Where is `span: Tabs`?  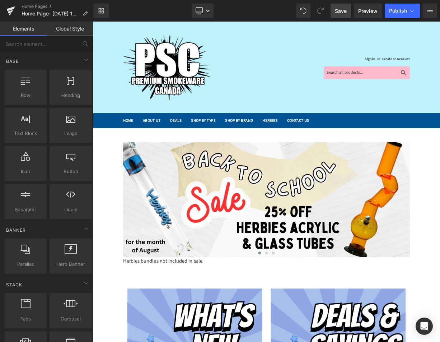
span: Tabs is located at coordinates (25, 319).